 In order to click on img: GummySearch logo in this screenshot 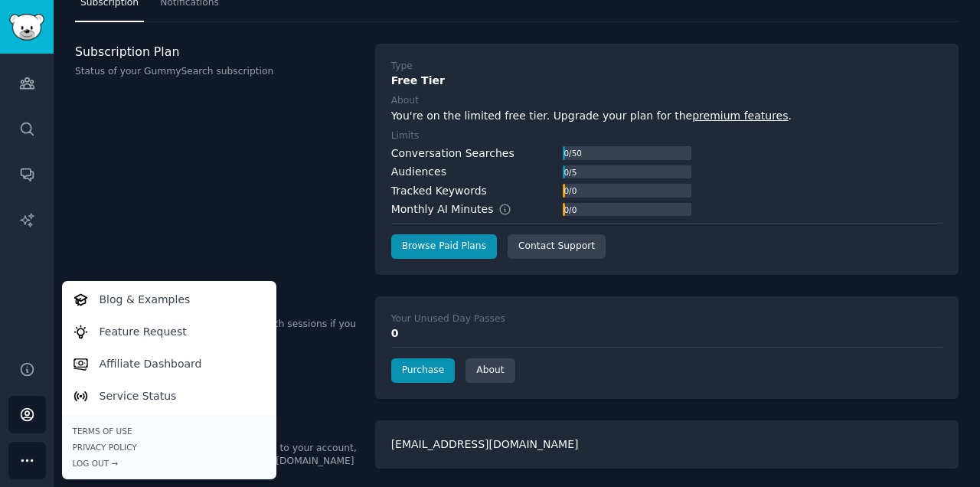, I will do `click(27, 27)`.